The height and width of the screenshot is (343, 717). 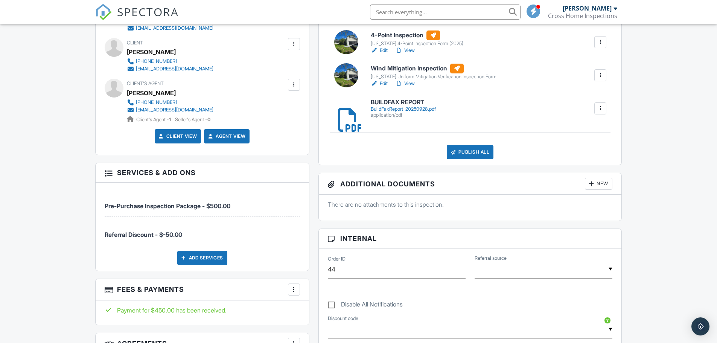 What do you see at coordinates (202, 173) in the screenshot?
I see `h3: Services & Add ons` at bounding box center [202, 173].